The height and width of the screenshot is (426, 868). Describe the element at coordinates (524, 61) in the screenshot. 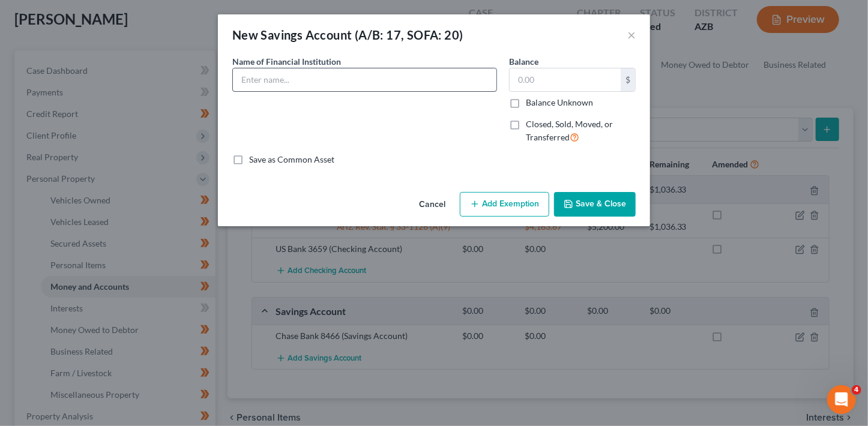

I see `label: Balance` at that location.